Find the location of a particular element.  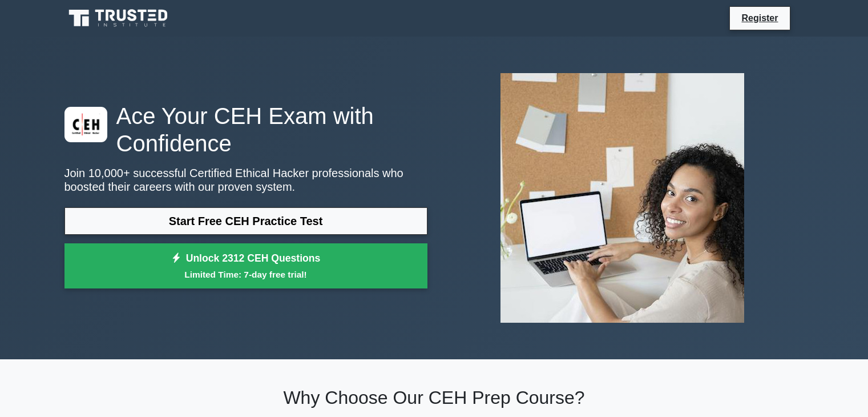

a: Unlock 2312 CEH QuestionsLimited Time: 7-day free trial! is located at coordinates (246, 266).